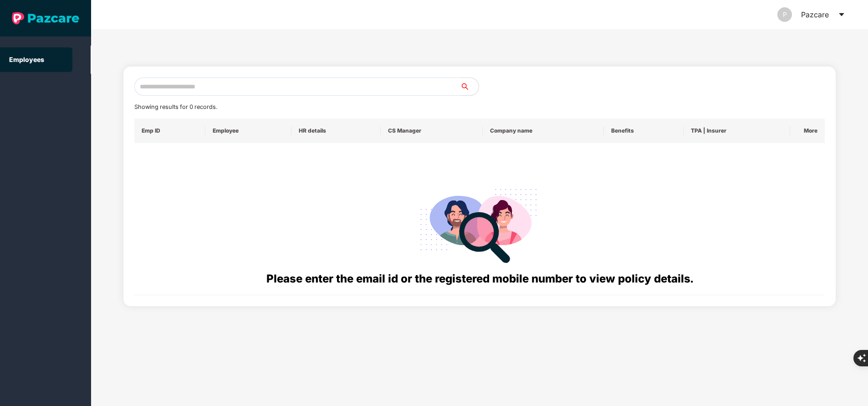  I want to click on a: Employees, so click(26, 60).